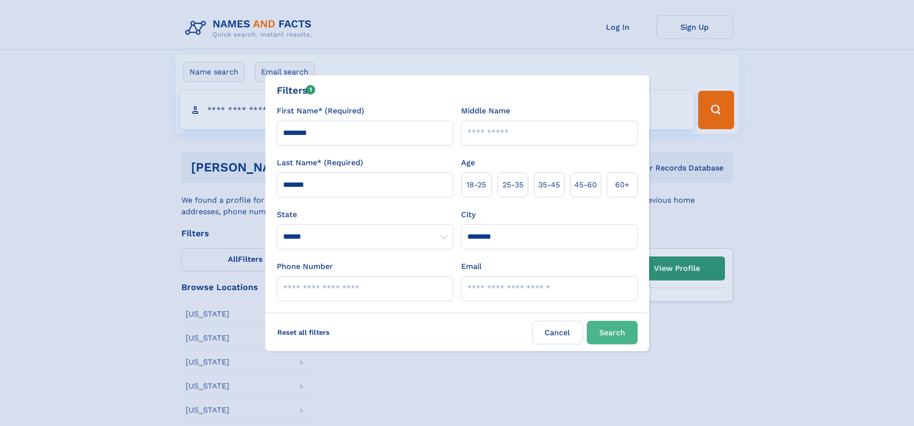 The width and height of the screenshot is (914, 426). I want to click on label: City, so click(468, 214).